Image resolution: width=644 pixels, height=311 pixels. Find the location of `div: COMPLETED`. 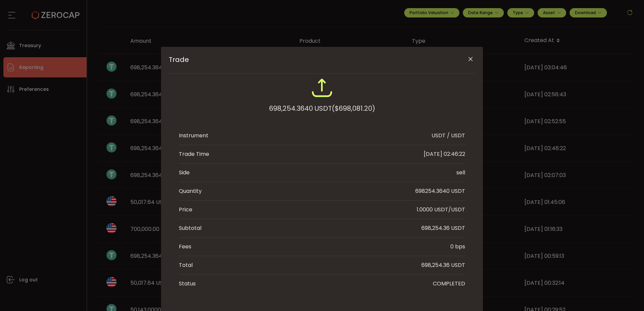

div: COMPLETED is located at coordinates (449, 284).